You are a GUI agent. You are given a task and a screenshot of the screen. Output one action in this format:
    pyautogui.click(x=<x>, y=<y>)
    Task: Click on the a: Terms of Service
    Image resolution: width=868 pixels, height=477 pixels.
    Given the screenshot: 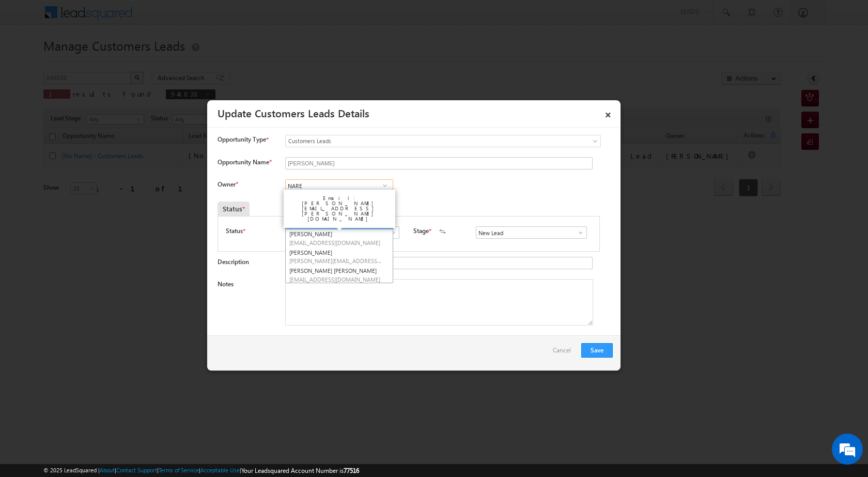 What is the action you would take?
    pyautogui.click(x=179, y=469)
    